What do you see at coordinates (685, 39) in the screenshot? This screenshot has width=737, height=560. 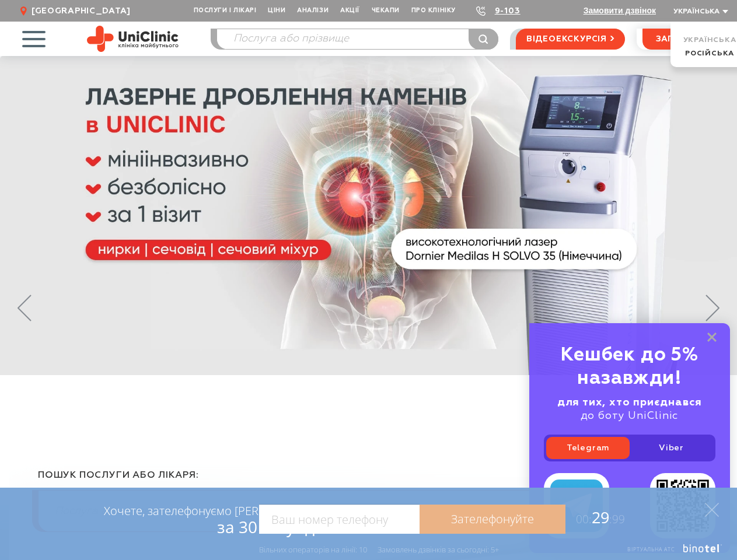 I see `button: записатися` at bounding box center [685, 39].